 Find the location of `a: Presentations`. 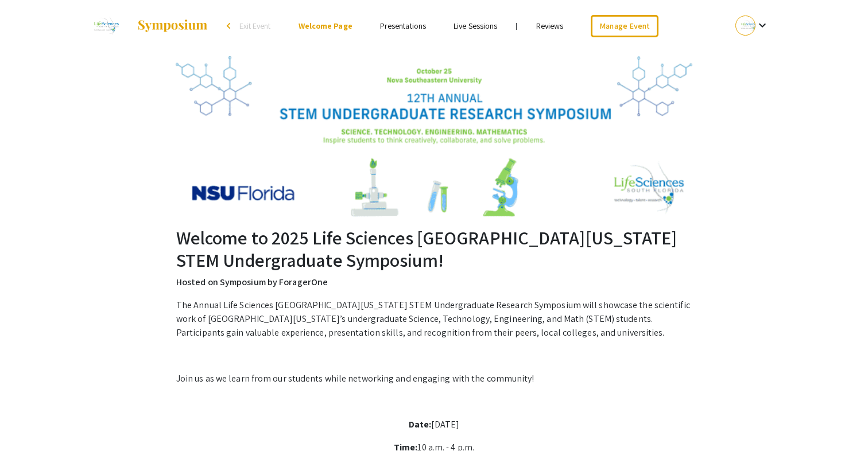

a: Presentations is located at coordinates (403, 26).